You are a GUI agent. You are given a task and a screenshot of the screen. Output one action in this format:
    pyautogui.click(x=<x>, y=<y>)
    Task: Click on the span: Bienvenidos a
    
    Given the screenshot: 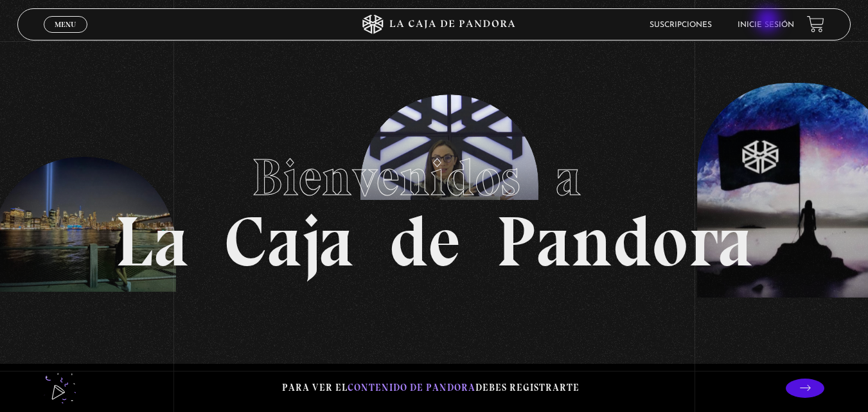 What is the action you would take?
    pyautogui.click(x=434, y=177)
    